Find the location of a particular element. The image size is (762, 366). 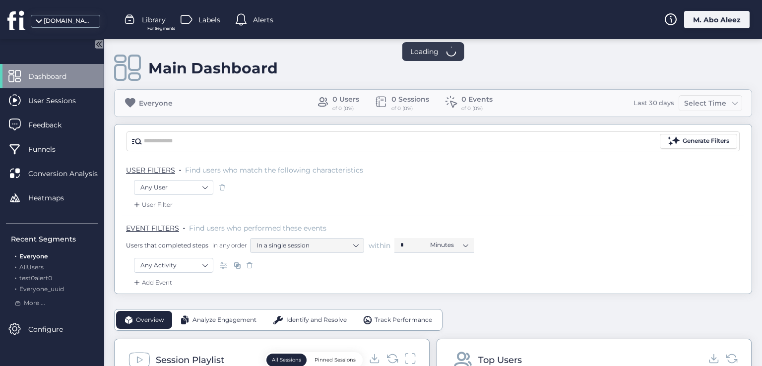

span: Dashboard is located at coordinates (55, 76).